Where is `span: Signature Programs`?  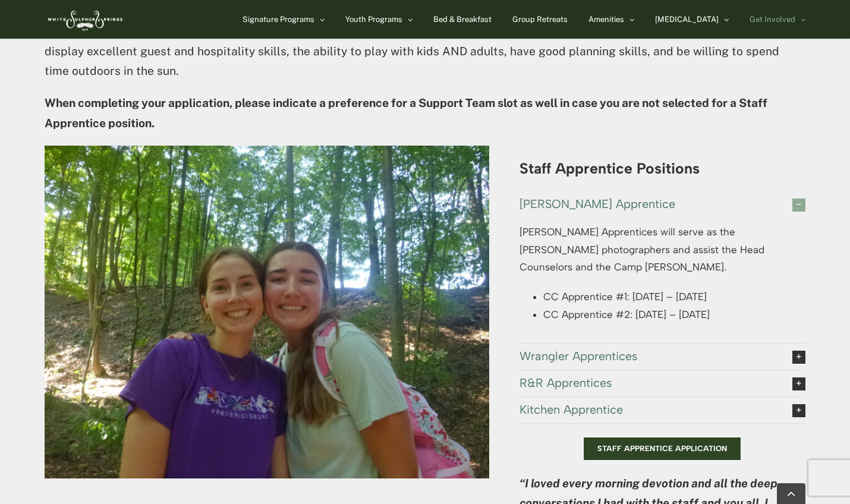 span: Signature Programs is located at coordinates (278, 19).